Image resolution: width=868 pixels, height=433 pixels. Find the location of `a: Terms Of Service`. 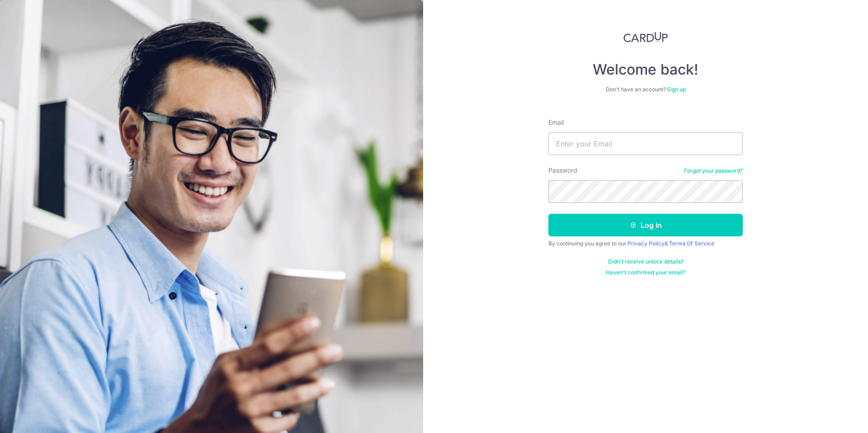

a: Terms Of Service is located at coordinates (691, 243).